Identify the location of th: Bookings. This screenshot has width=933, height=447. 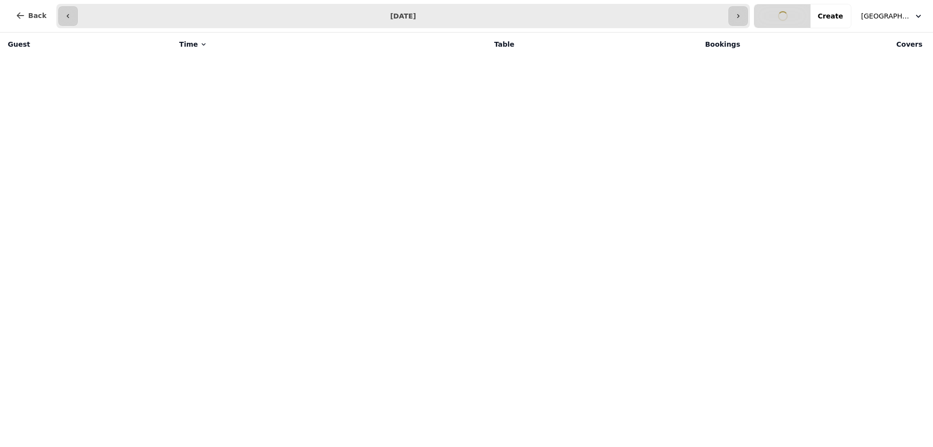
(634, 44).